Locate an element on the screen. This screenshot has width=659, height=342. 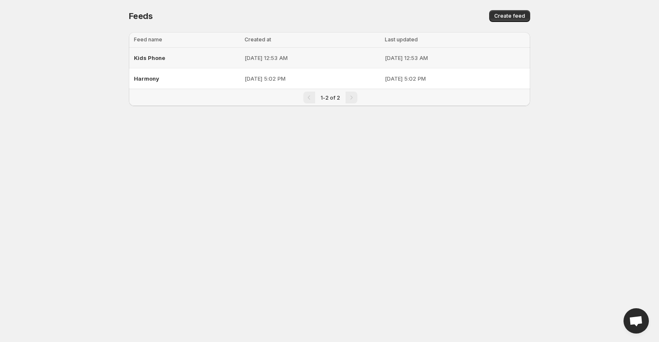
span: Last updated is located at coordinates (401, 39).